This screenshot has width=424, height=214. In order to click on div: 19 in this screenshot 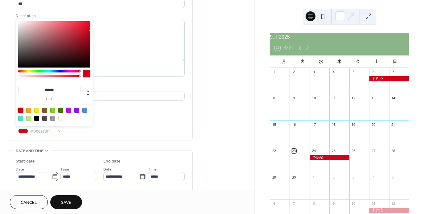, I will do `click(353, 124)`.